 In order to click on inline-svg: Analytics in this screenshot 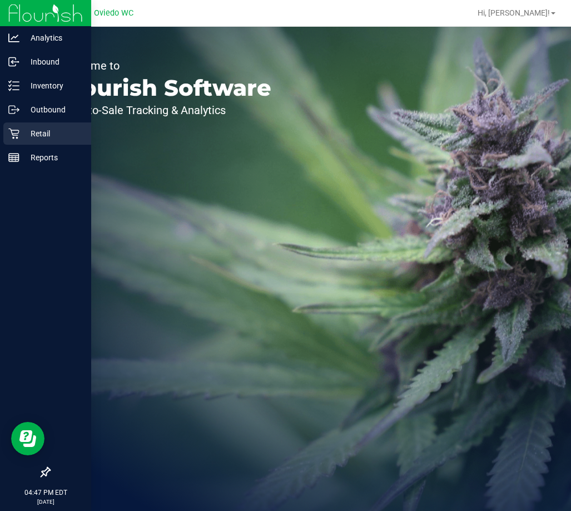, I will do `click(14, 38)`.